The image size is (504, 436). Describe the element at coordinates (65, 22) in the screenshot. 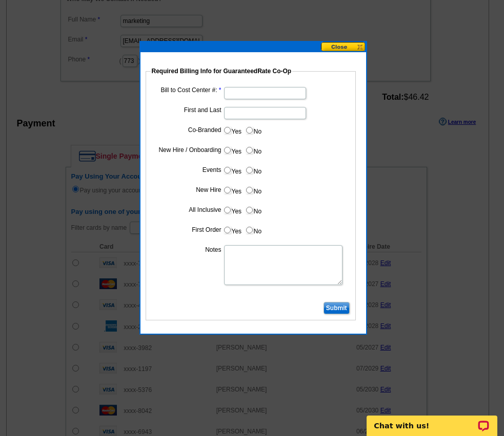

I see `p: Chat with us!` at that location.